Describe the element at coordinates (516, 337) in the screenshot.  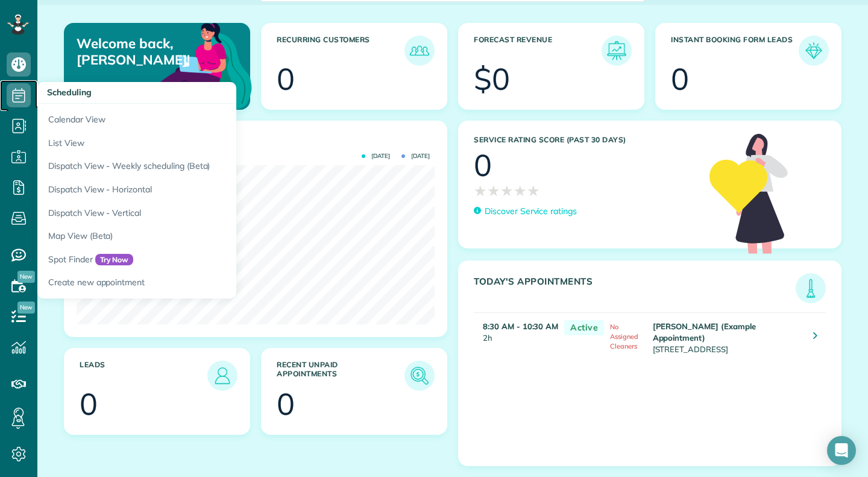
I see `td: 2h` at that location.